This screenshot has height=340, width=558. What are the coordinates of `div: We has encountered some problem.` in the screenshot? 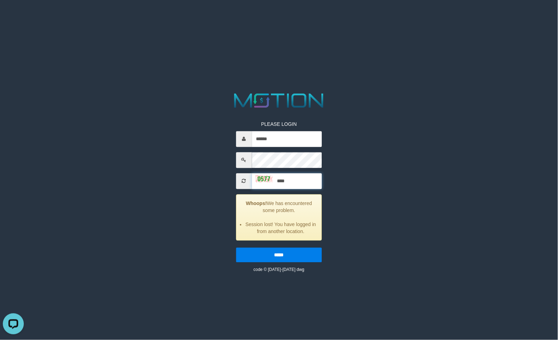 It's located at (279, 217).